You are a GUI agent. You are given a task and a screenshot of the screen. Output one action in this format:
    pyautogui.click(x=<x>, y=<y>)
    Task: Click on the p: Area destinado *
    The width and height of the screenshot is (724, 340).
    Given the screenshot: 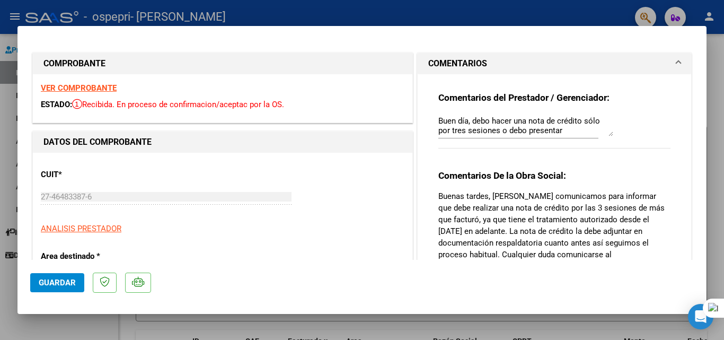 What is the action you would take?
    pyautogui.click(x=95, y=256)
    